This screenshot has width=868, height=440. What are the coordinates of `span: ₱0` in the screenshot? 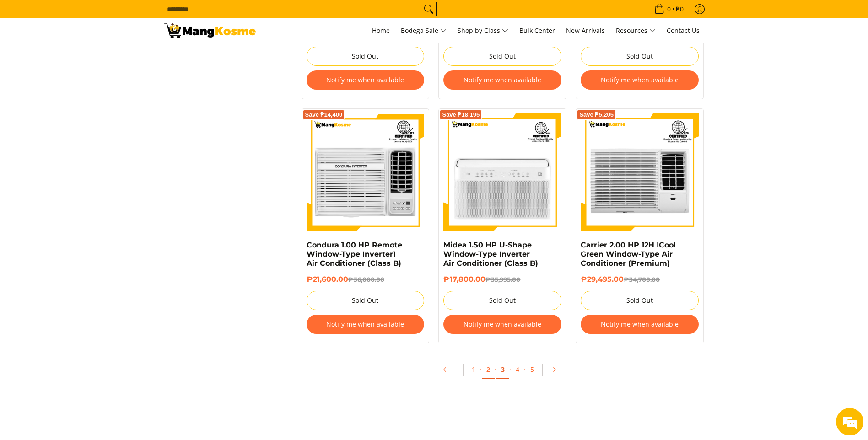 It's located at (680, 9).